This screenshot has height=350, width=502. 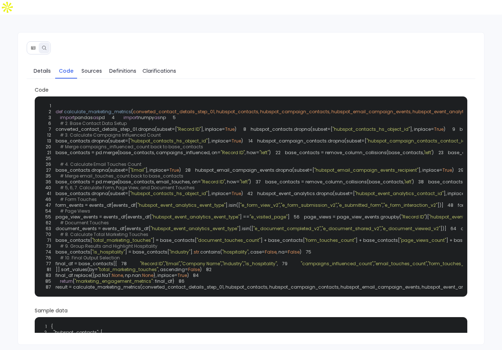 What do you see at coordinates (423, 240) in the screenshot?
I see `span: "page_views_count"` at bounding box center [423, 240].